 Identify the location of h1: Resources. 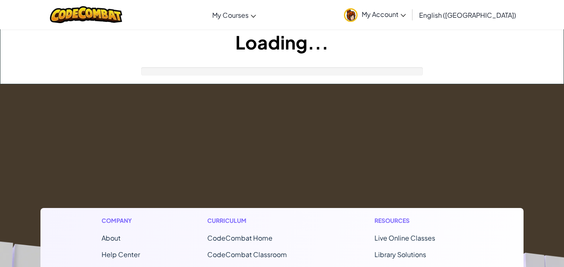
(418, 220).